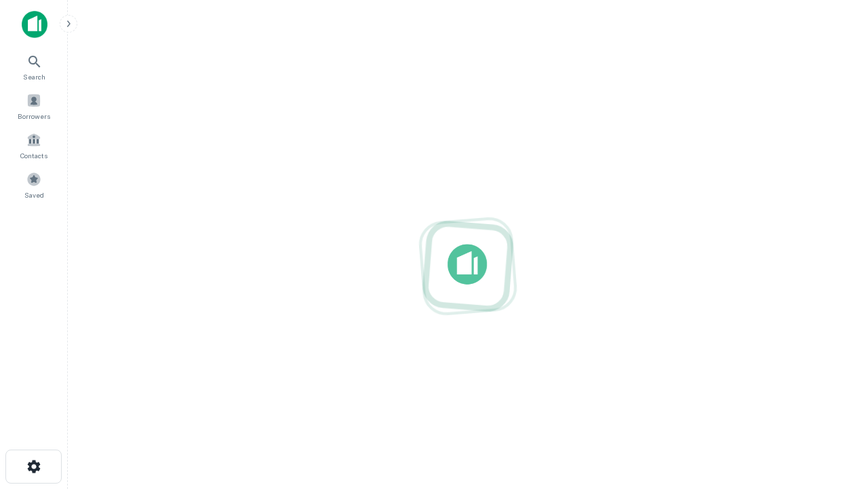  I want to click on span: Saved, so click(34, 195).